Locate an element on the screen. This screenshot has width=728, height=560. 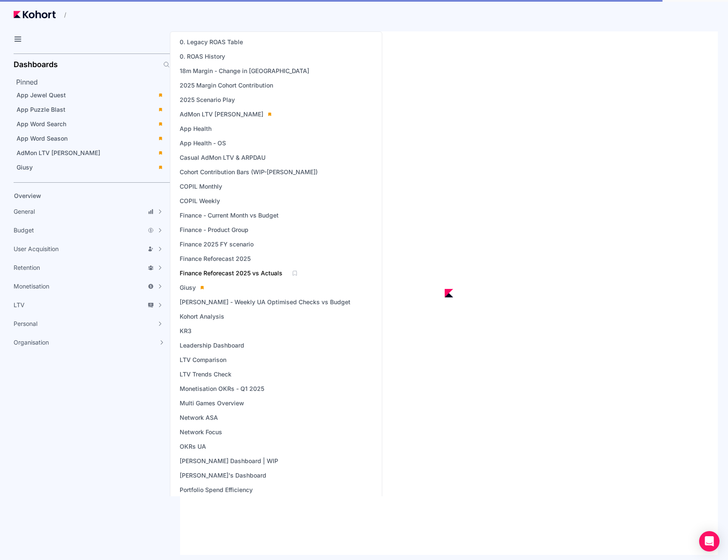
span: LTV Trends Check is located at coordinates (205, 375).